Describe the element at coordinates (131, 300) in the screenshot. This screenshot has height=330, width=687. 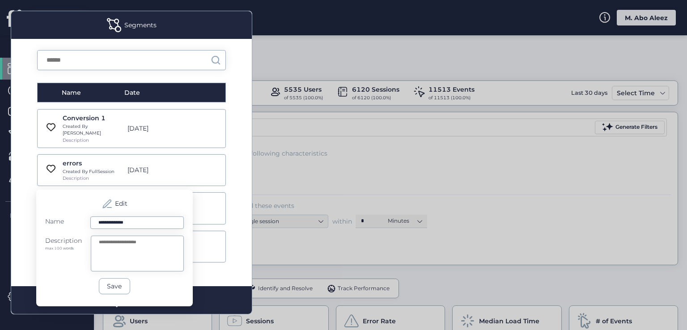
I see `div: Favourites` at that location.